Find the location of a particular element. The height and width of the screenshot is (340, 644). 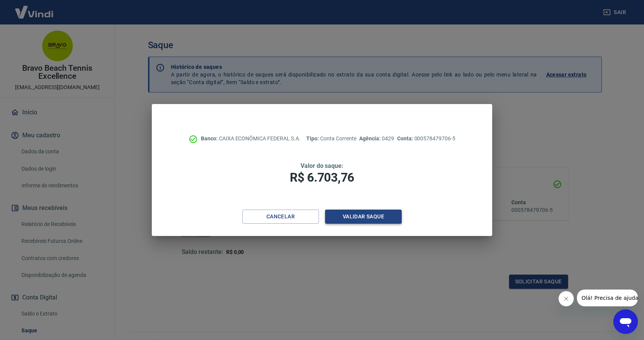

span: Conta: is located at coordinates (406, 139).